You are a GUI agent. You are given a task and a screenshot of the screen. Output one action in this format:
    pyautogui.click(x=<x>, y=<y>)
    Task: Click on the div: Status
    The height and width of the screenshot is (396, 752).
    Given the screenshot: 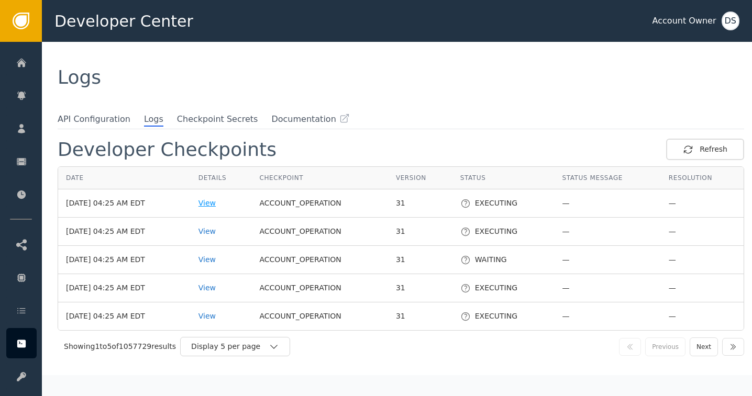 What is the action you would take?
    pyautogui.click(x=503, y=178)
    